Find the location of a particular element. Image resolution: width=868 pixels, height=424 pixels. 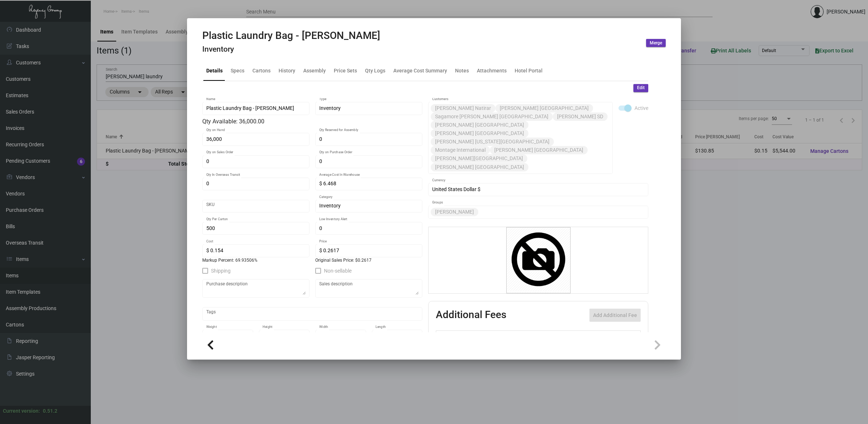

span: Non-sellable is located at coordinates (338, 270).